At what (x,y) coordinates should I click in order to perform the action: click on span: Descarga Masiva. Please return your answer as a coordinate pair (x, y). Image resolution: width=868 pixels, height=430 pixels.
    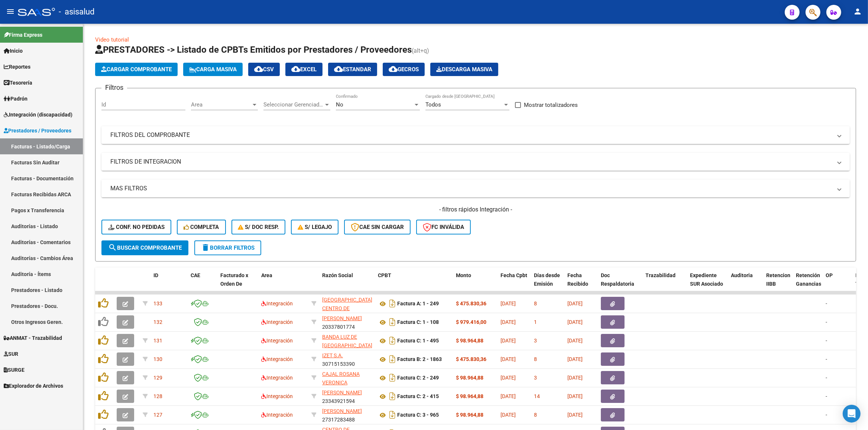
    Looking at the image, I should click on (464, 70).